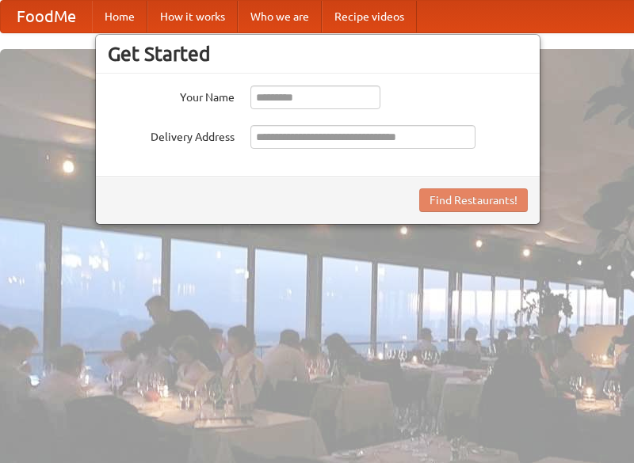 Image resolution: width=634 pixels, height=463 pixels. What do you see at coordinates (369, 17) in the screenshot?
I see `a: Recipe videos` at bounding box center [369, 17].